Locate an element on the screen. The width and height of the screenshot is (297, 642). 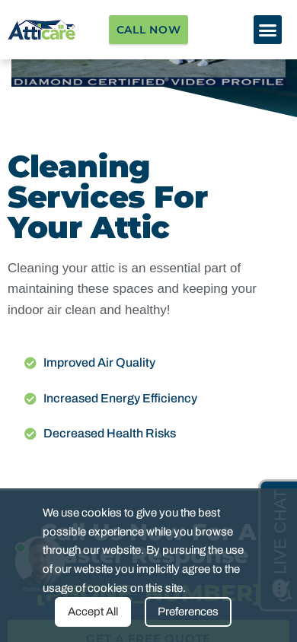
h2: Cleaning Services For Your Attic is located at coordinates (148, 197).